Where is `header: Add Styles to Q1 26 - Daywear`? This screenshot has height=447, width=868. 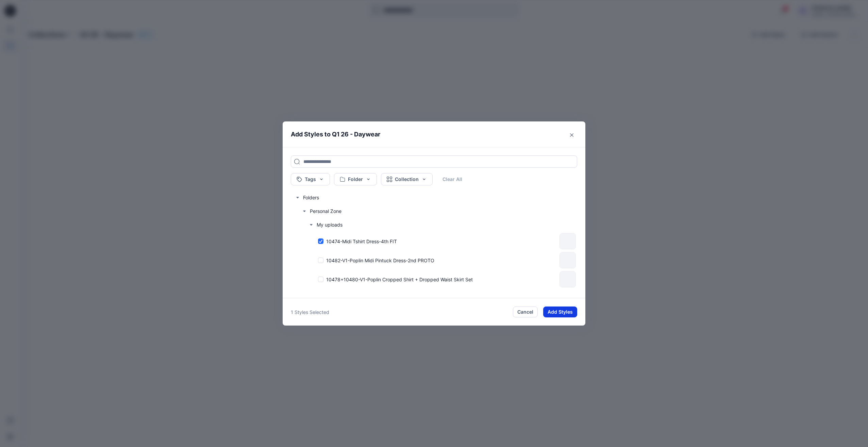 header: Add Styles to Q1 26 - Daywear is located at coordinates (434, 134).